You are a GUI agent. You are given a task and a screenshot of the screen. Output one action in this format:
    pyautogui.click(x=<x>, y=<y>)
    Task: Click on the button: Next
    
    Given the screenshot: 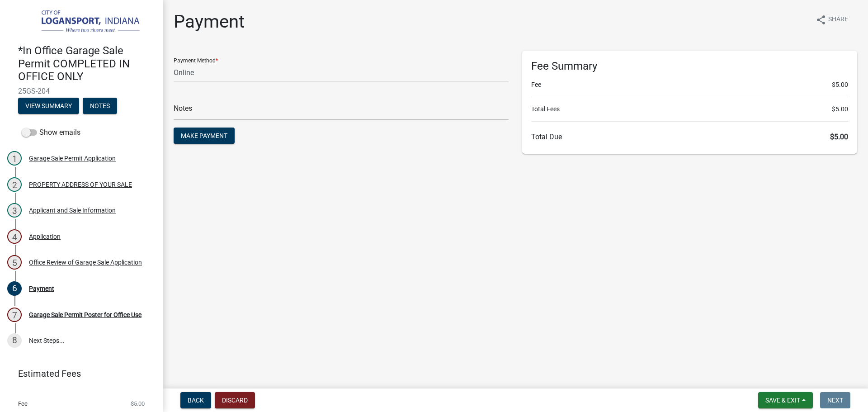 What is the action you would take?
    pyautogui.click(x=835, y=401)
    